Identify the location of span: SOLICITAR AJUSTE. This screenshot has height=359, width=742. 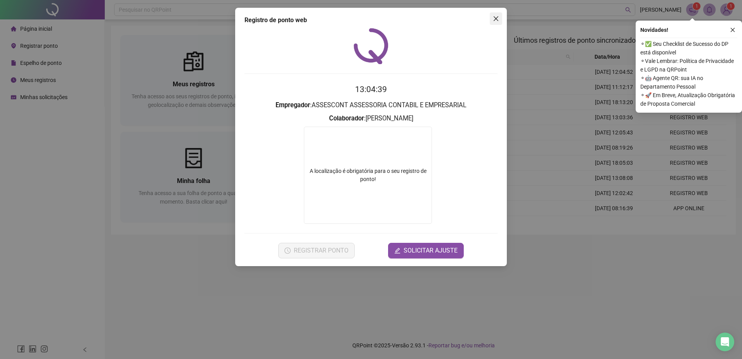
(430, 250).